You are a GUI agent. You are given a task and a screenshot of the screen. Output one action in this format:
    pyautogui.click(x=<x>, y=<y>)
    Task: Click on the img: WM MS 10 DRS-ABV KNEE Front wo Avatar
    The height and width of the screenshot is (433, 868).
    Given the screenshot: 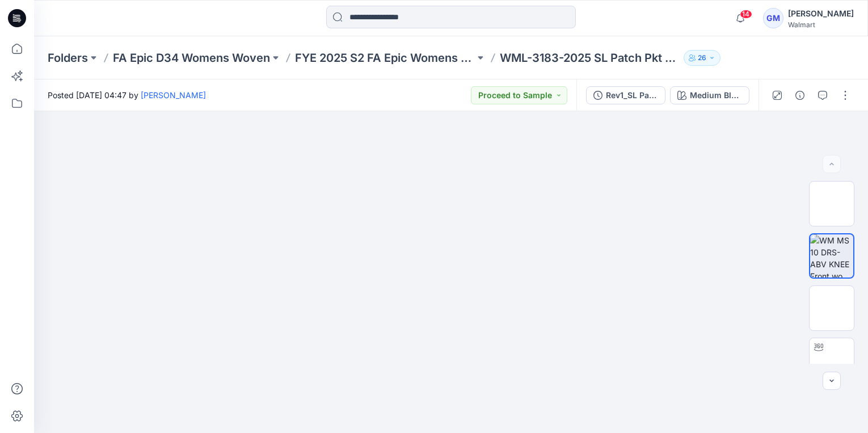 What is the action you would take?
    pyautogui.click(x=831, y=256)
    